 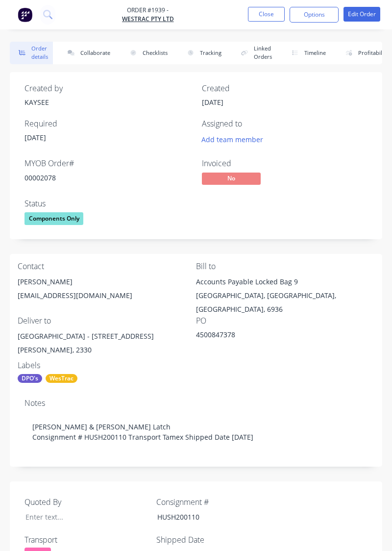 What do you see at coordinates (196, 403) in the screenshot?
I see `div: Notes` at bounding box center [196, 403].